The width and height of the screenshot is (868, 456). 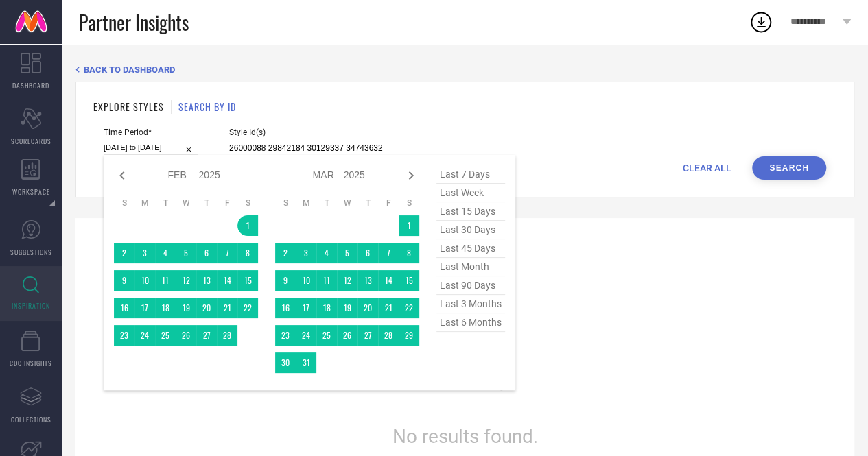 I want to click on td: Sat Mar 29 2025, so click(x=409, y=335).